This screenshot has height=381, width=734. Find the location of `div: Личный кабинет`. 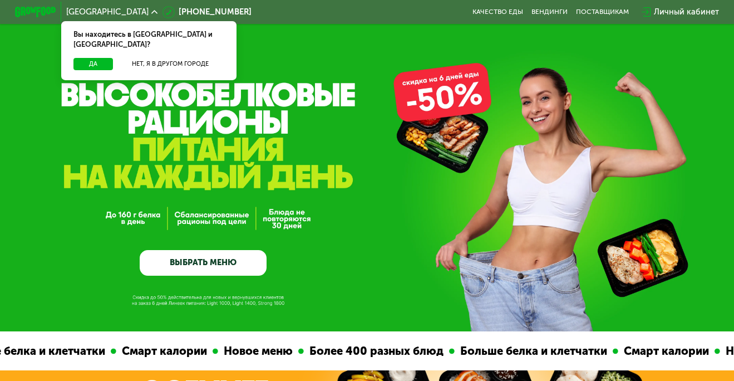

div: Личный кабинет is located at coordinates (686, 12).